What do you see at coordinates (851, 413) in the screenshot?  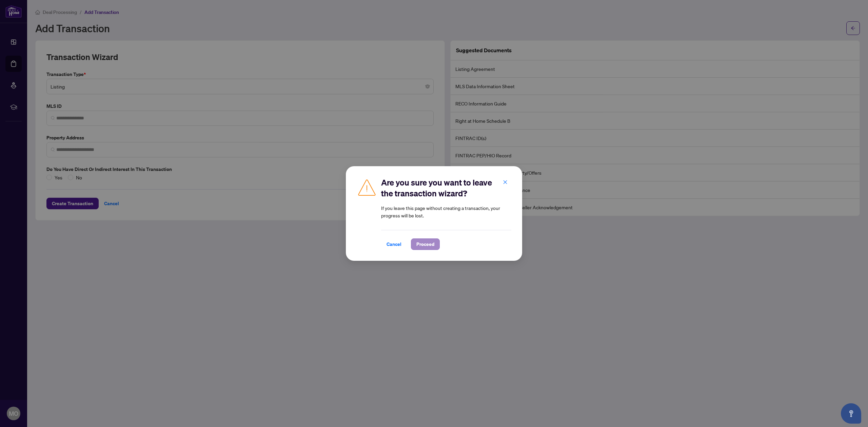 I see `button: Open asap` at bounding box center [851, 413].